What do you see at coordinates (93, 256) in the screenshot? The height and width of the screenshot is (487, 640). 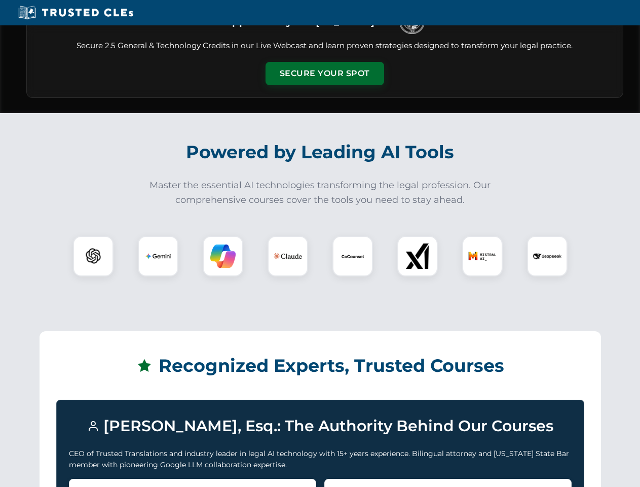 I see `div: ChatGPT` at bounding box center [93, 256].